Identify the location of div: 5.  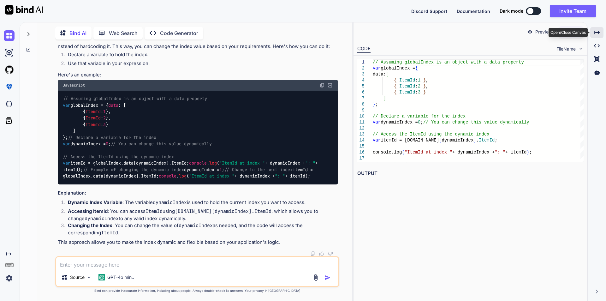
(361, 86).